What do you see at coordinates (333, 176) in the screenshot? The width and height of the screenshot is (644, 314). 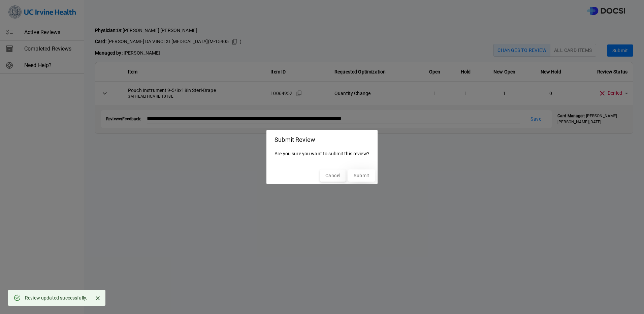 I see `button: Cancel` at bounding box center [333, 176].